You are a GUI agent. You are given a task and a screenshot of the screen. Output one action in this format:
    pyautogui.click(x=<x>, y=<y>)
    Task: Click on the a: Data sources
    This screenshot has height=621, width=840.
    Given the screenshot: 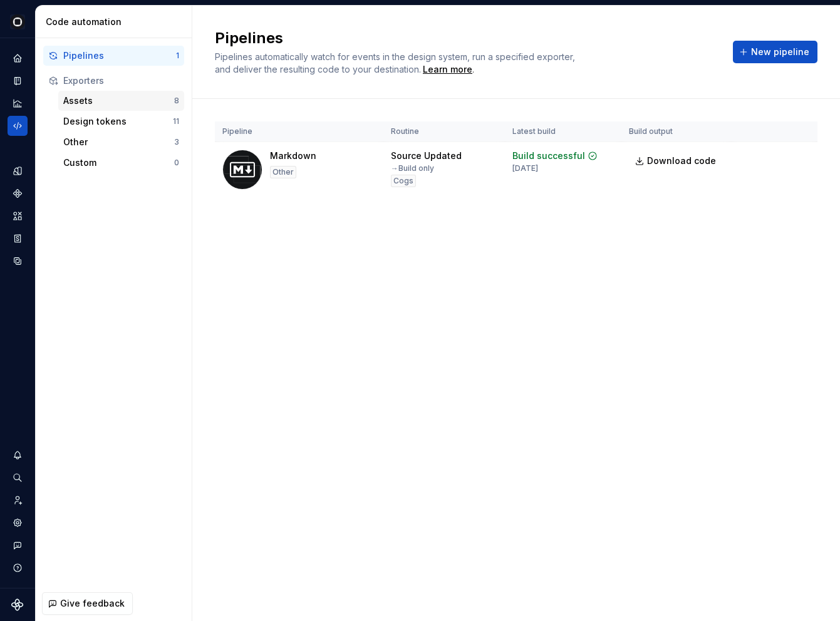 What is the action you would take?
    pyautogui.click(x=18, y=261)
    